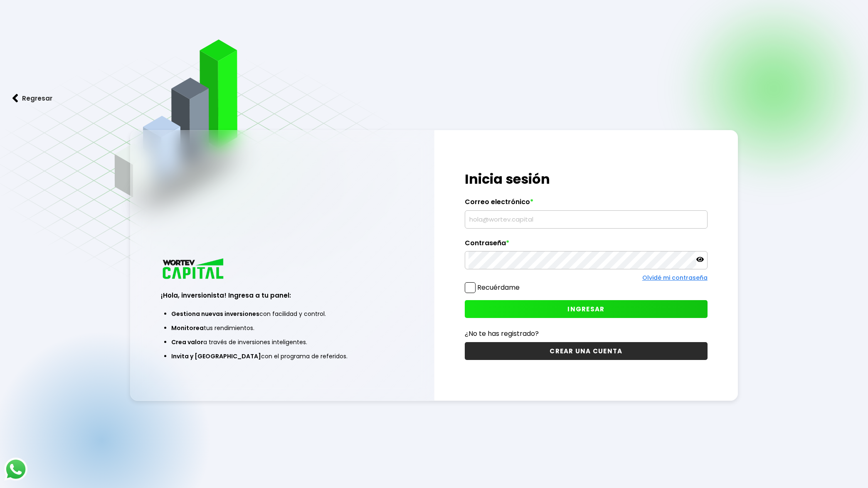  What do you see at coordinates (193, 269) in the screenshot?
I see `img: logo_wortev_capital` at bounding box center [193, 269].